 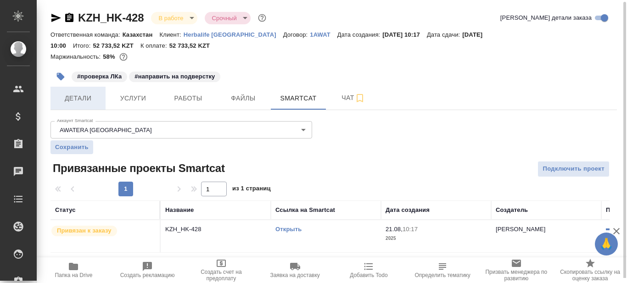 I want to click on p: Итого:, so click(x=83, y=45).